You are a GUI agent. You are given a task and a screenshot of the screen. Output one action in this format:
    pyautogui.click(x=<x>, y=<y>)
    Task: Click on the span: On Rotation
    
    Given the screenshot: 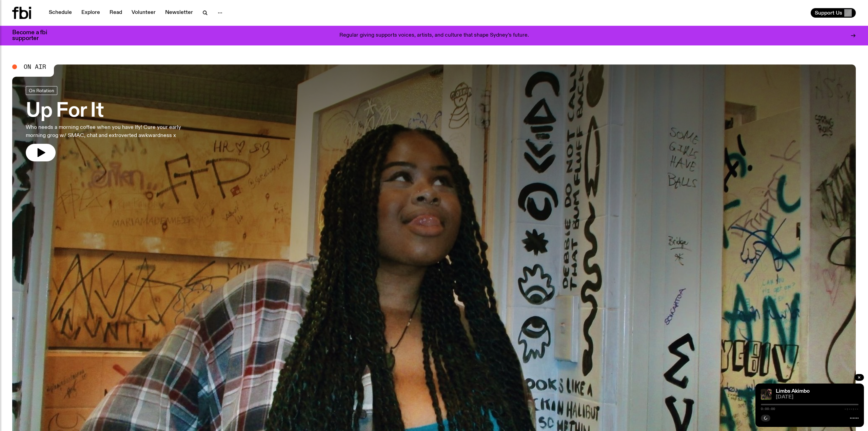 What is the action you would take?
    pyautogui.click(x=42, y=91)
    